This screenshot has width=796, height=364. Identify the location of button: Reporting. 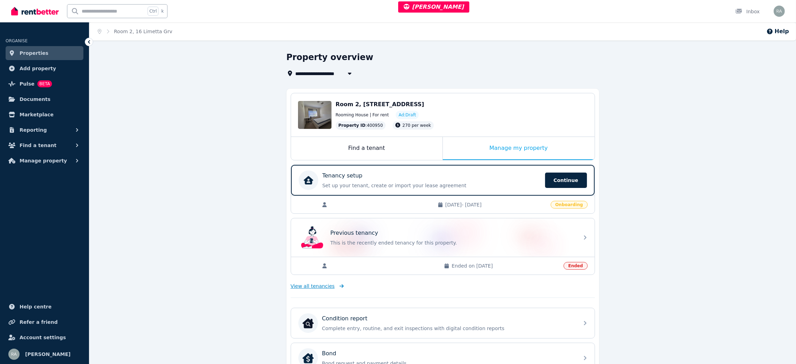
(44, 130).